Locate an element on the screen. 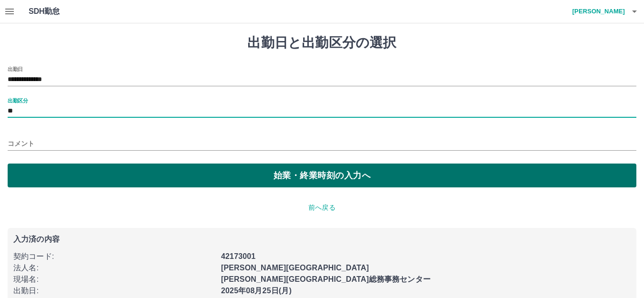 The image size is (644, 298). button: 始業・終業時刻の入力へ is located at coordinates (322, 176).